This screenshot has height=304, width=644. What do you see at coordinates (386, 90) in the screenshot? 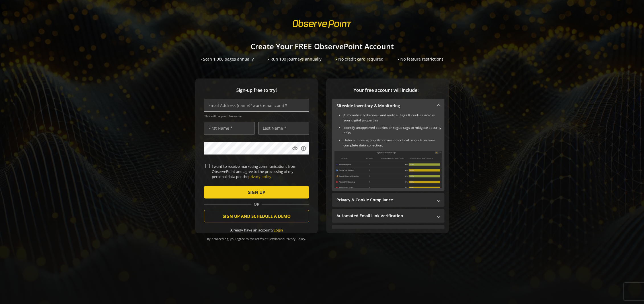
I see `span: Your free account will include:` at bounding box center [386, 90].